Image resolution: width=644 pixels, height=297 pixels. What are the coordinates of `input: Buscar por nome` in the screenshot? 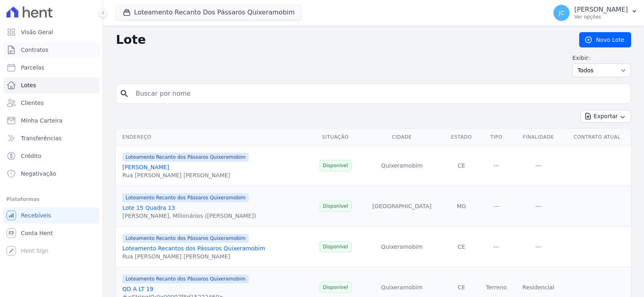 It's located at (379, 94).